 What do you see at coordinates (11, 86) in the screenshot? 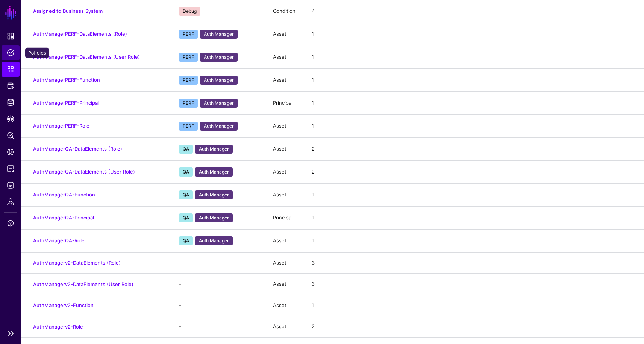
I see `a: Protected Systems` at bounding box center [11, 86].